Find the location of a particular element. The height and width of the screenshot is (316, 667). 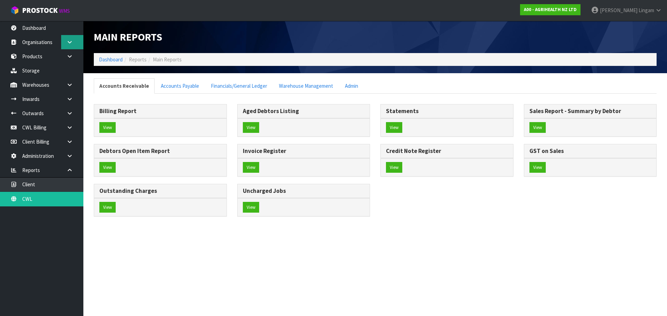

h3: Sales Report - Summary by Debtor is located at coordinates (590, 111).